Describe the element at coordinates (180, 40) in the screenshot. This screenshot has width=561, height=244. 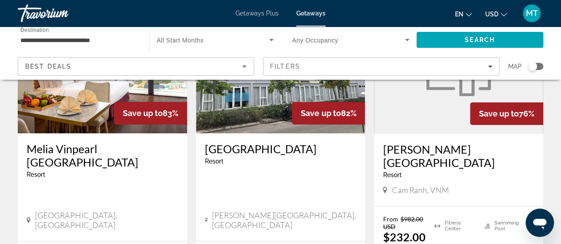
I see `span: All Start Months` at that location.